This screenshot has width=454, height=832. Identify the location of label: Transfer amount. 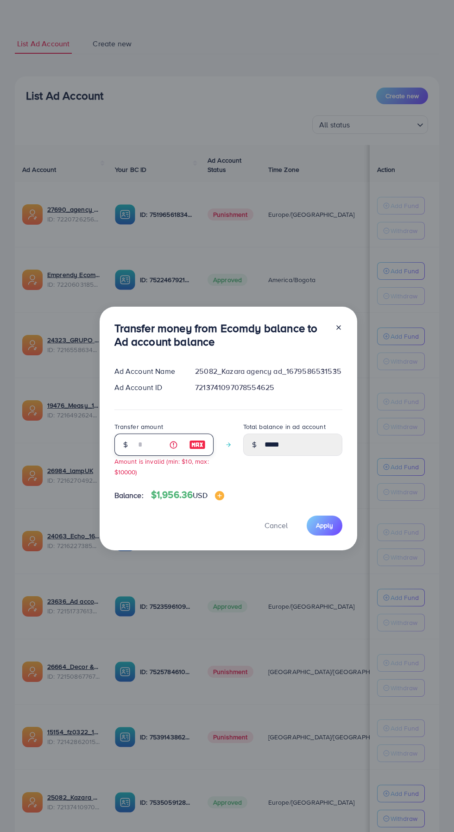
(138, 427).